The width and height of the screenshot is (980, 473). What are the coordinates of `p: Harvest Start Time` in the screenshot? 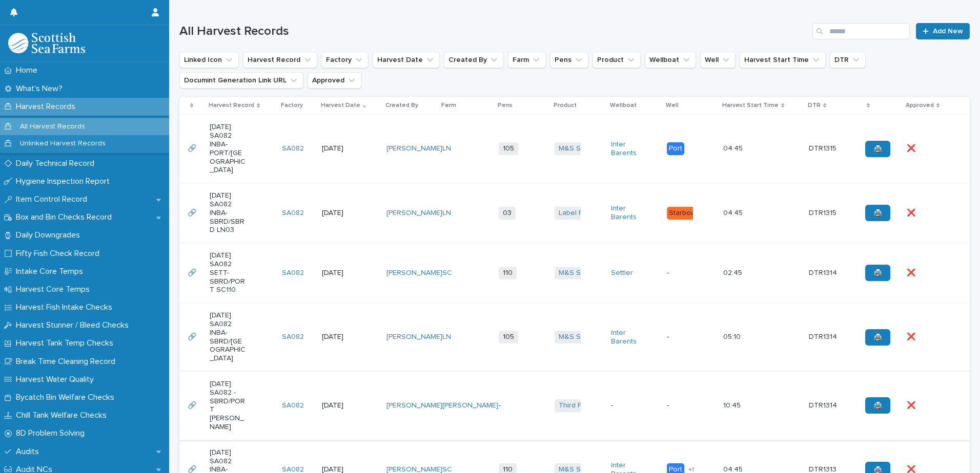 It's located at (750, 106).